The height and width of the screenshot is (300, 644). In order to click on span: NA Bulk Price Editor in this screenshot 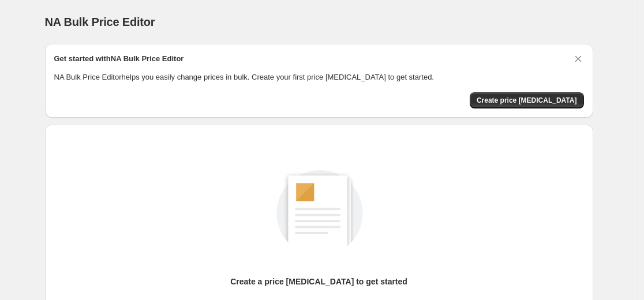, I will do `click(100, 22)`.